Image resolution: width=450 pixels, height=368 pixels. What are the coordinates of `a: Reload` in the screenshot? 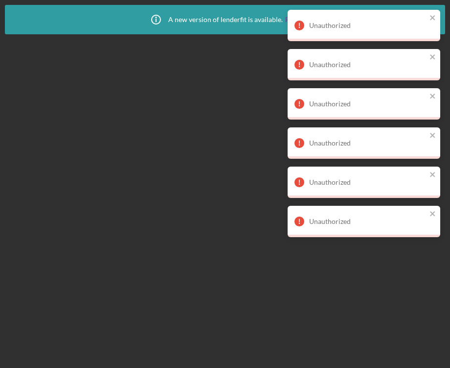 It's located at (296, 20).